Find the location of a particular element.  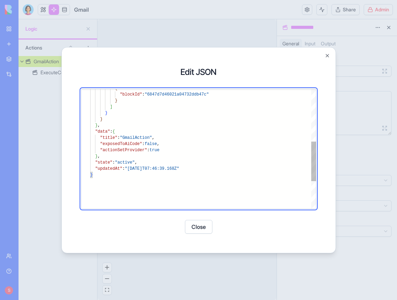

span: "actionSetProvider" is located at coordinates (123, 150).